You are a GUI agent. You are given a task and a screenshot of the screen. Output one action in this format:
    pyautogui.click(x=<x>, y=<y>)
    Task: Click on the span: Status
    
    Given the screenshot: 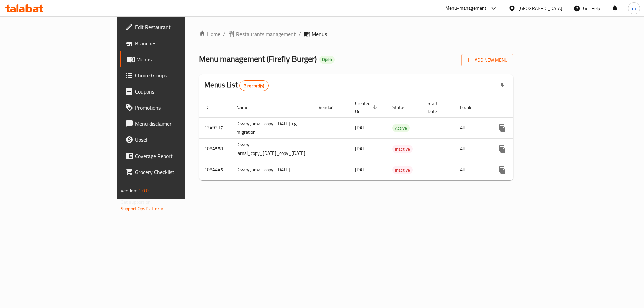 What is the action you would take?
    pyautogui.click(x=403, y=108)
    